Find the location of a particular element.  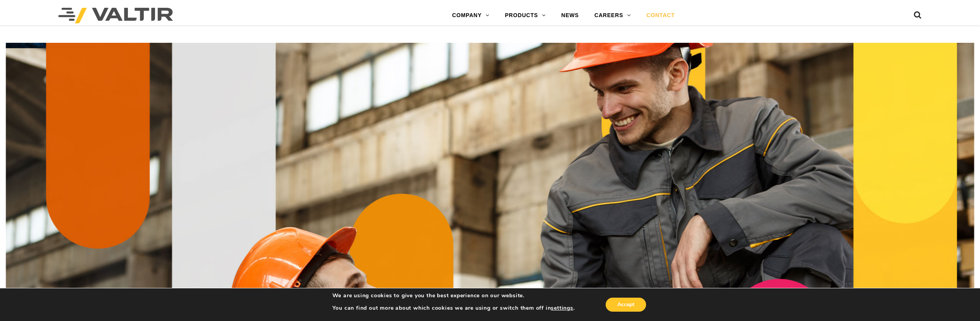

a: NEWS is located at coordinates (570, 15).